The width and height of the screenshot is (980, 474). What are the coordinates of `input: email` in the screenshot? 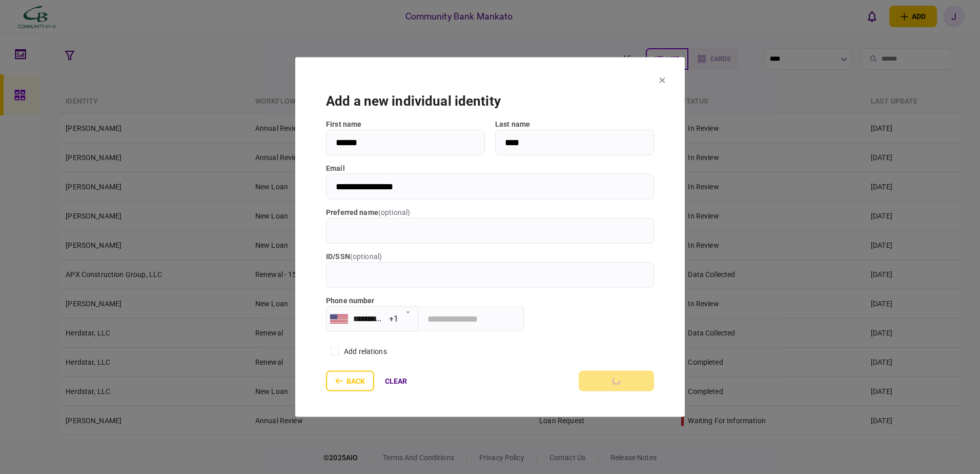 It's located at (490, 187).